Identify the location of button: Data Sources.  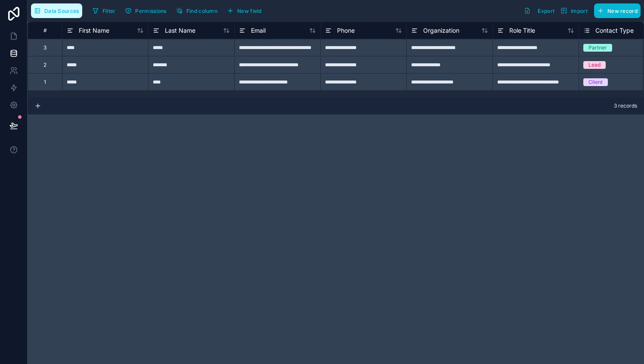
(57, 10).